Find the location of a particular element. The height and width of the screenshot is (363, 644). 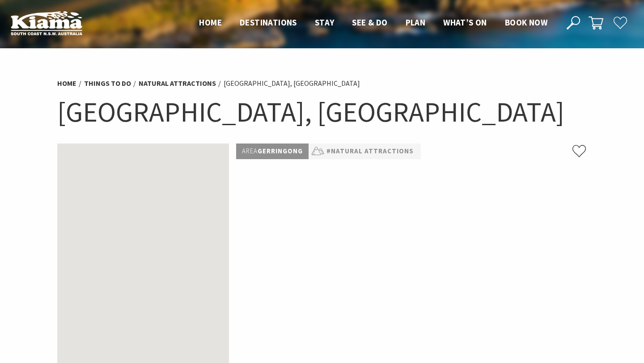

span: What’s On is located at coordinates (465, 22).